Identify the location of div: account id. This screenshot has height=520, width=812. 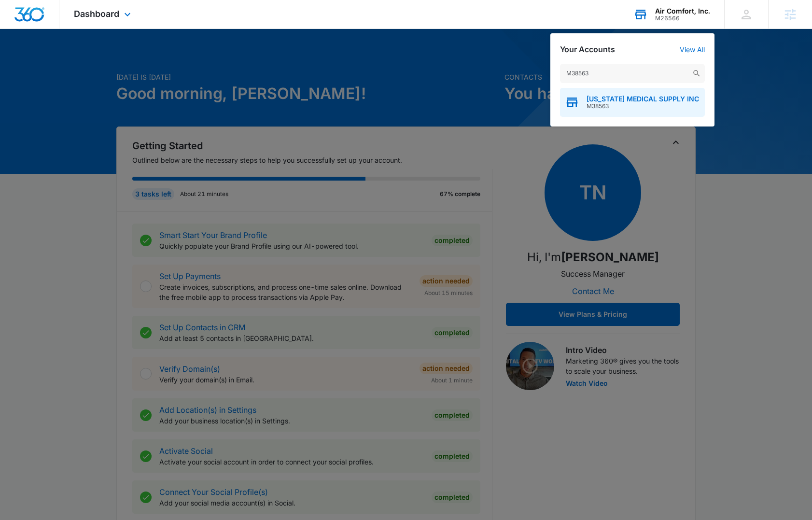
(682, 18).